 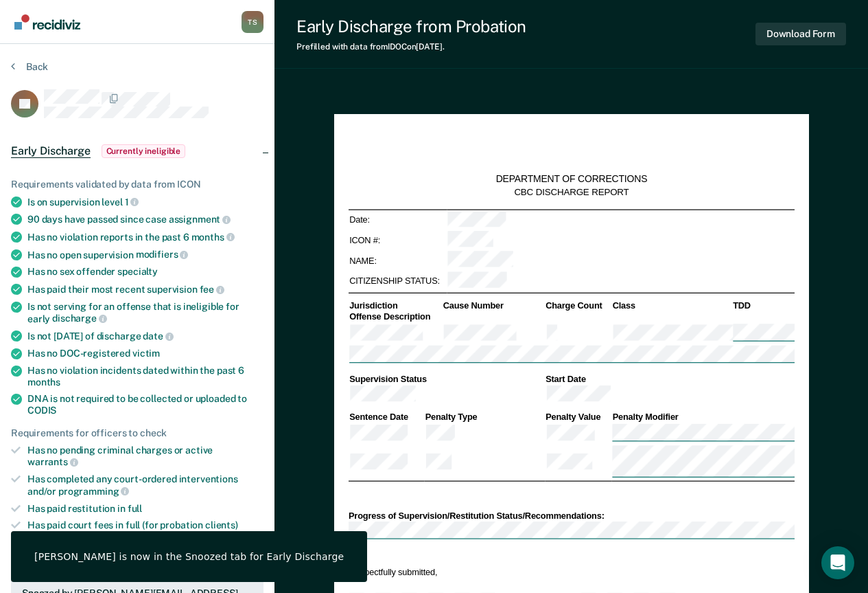 I want to click on th: Penalty Value, so click(x=577, y=416).